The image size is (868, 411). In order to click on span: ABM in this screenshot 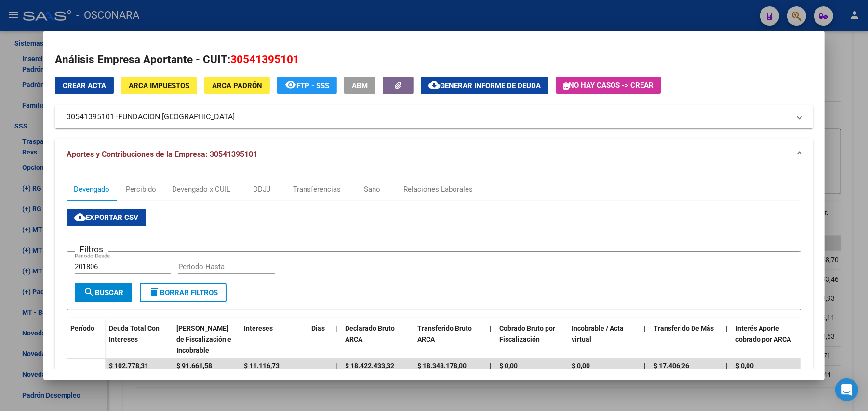, I will do `click(359, 86)`.